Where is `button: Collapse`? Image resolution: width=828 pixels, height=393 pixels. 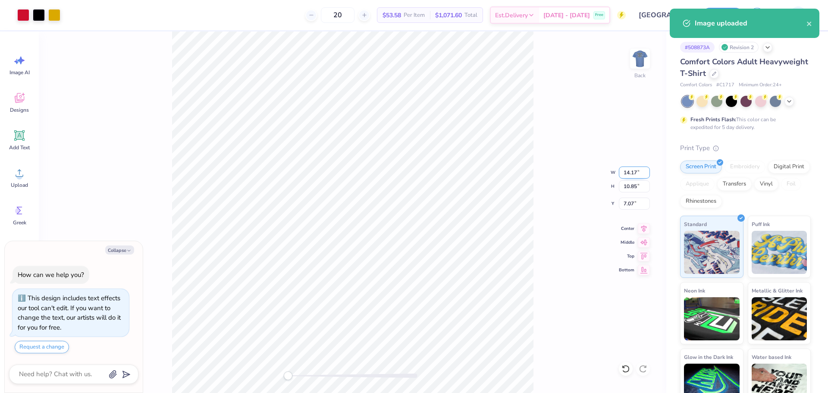 button: Collapse is located at coordinates (119, 250).